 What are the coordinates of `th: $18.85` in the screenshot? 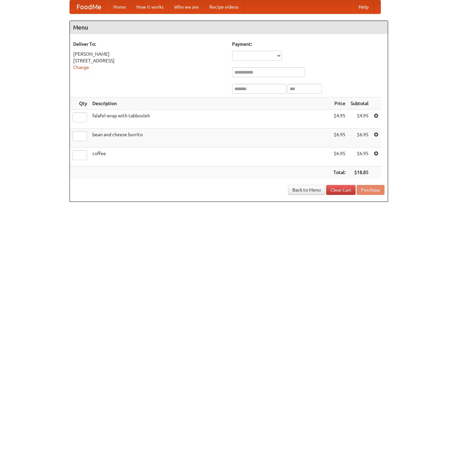 It's located at (360, 172).